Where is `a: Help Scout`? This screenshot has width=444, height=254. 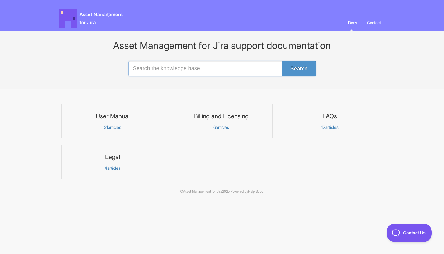
a: Help Scout is located at coordinates (256, 191).